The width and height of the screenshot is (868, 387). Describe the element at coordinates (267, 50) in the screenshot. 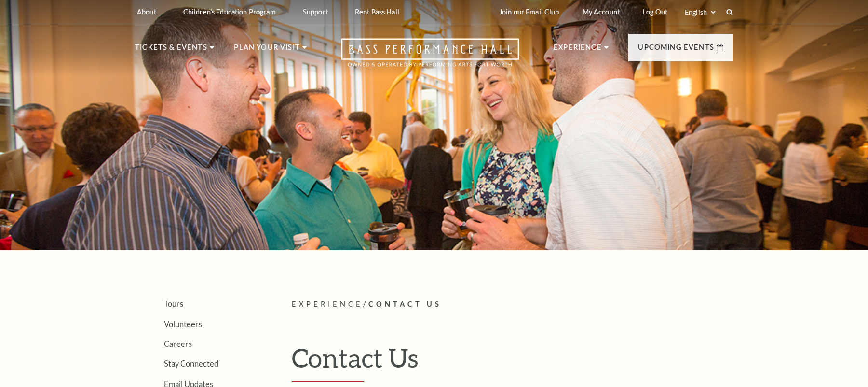

I see `p: Plan Your Visit` at that location.